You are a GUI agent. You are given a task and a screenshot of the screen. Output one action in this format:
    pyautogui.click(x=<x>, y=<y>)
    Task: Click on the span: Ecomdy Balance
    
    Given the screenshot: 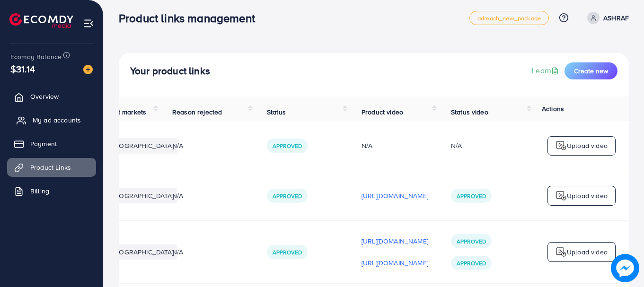 What is the action you would take?
    pyautogui.click(x=36, y=57)
    